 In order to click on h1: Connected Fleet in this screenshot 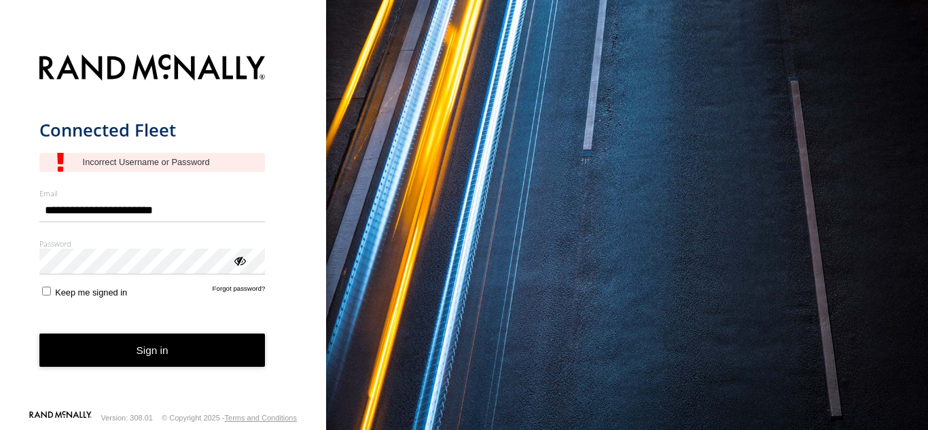, I will do `click(152, 130)`.